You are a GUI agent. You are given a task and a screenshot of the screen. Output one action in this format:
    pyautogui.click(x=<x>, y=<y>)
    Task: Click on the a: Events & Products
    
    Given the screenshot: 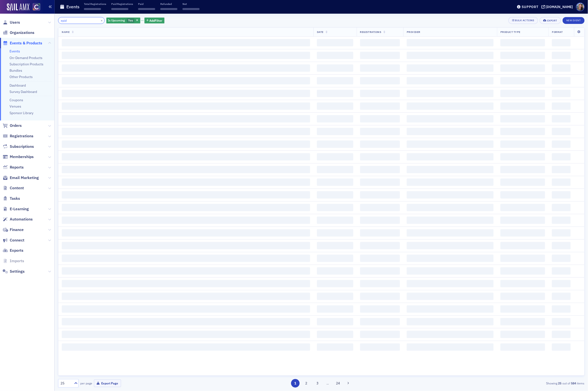 What is the action you would take?
    pyautogui.click(x=22, y=43)
    